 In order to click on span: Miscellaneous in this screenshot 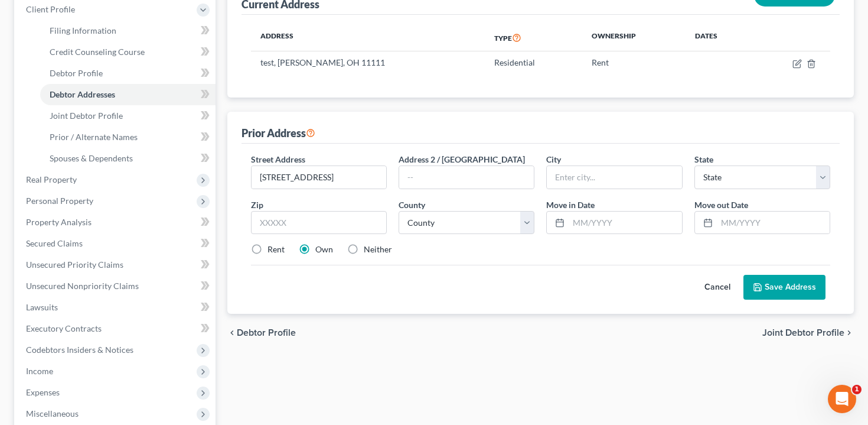, I will do `click(52, 413)`.